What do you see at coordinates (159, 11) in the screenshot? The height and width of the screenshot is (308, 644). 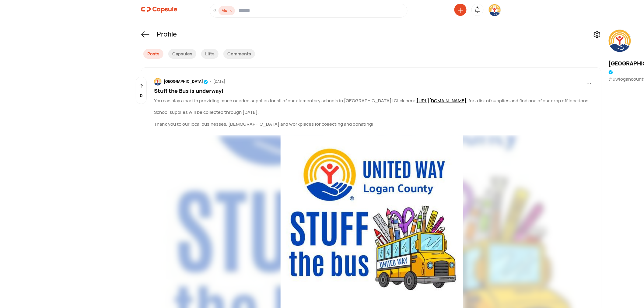 I see `a: logo` at bounding box center [159, 11].